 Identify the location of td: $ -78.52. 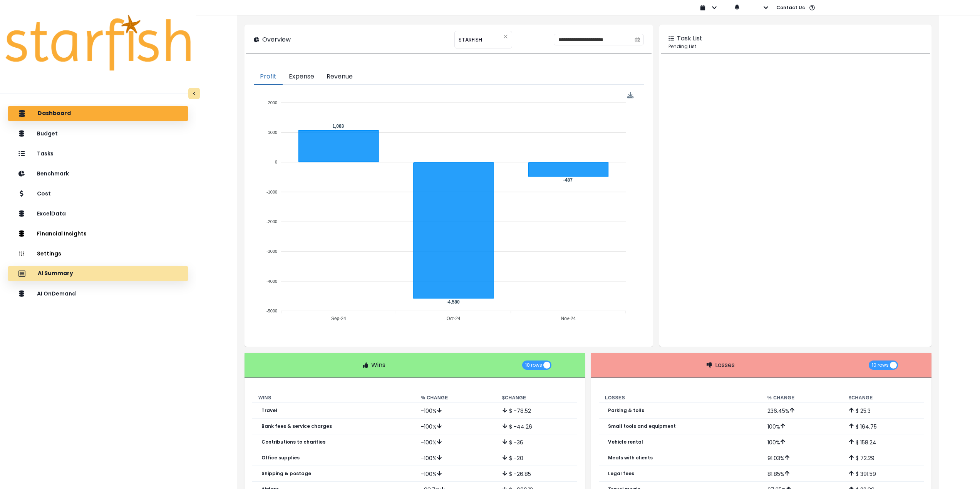
(536, 411).